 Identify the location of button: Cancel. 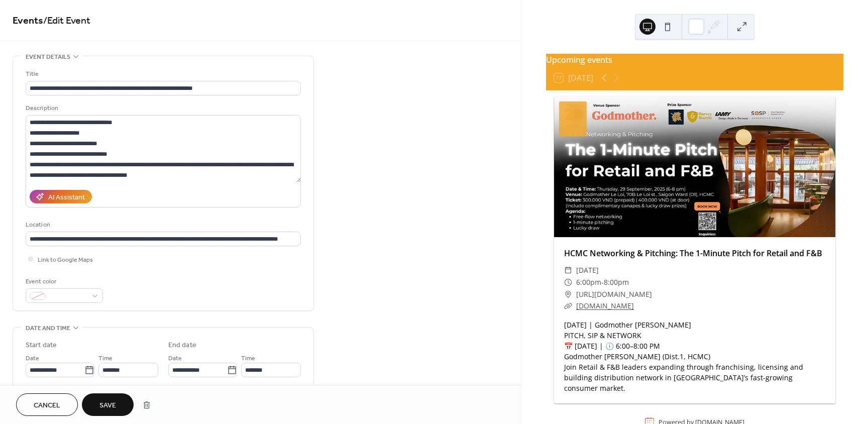
(47, 404).